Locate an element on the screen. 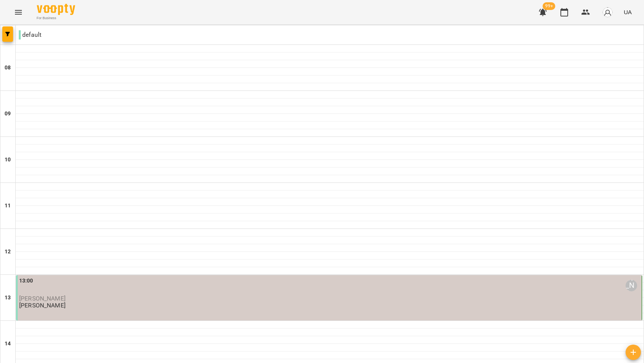 The image size is (644, 363). img: avatar_s.png is located at coordinates (608, 12).